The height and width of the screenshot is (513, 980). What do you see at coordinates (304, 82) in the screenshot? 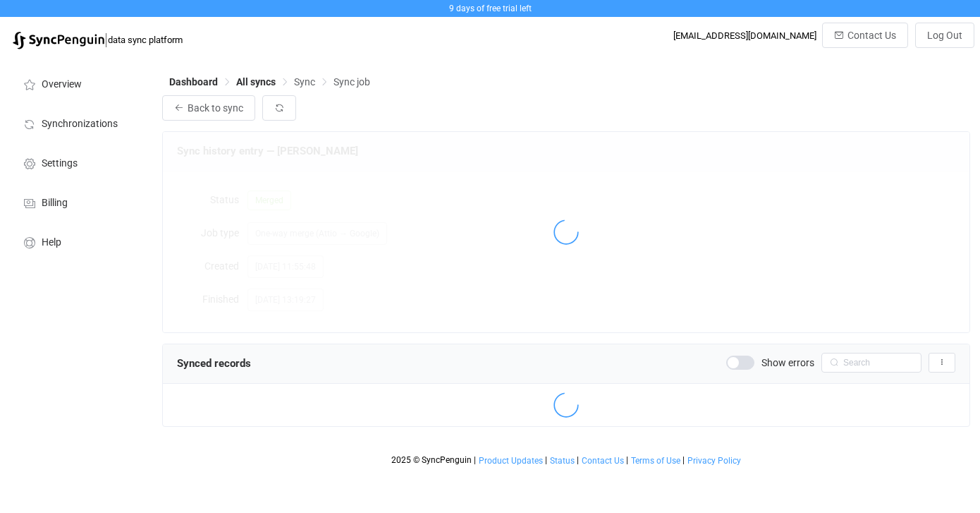
I see `span: Sync` at bounding box center [304, 82].